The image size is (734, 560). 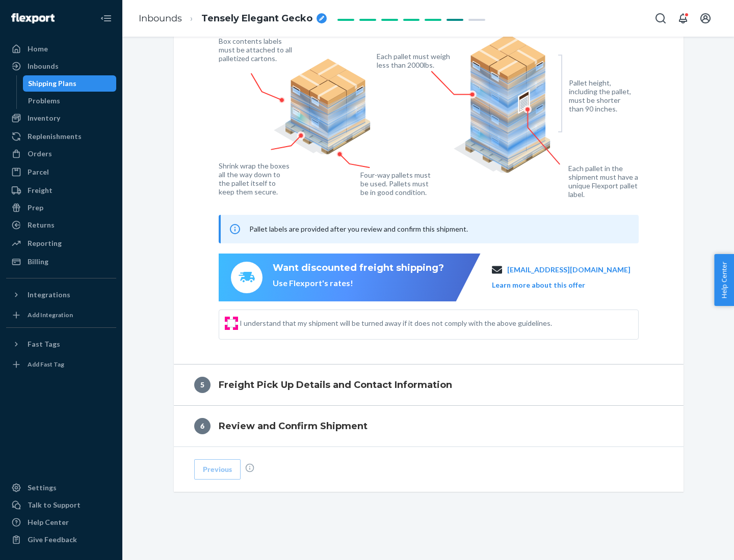 I want to click on a: Talk to Support, so click(x=61, y=505).